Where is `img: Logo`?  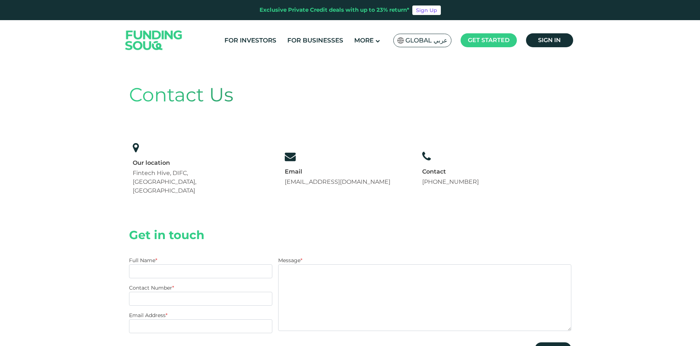 img: Logo is located at coordinates (154, 40).